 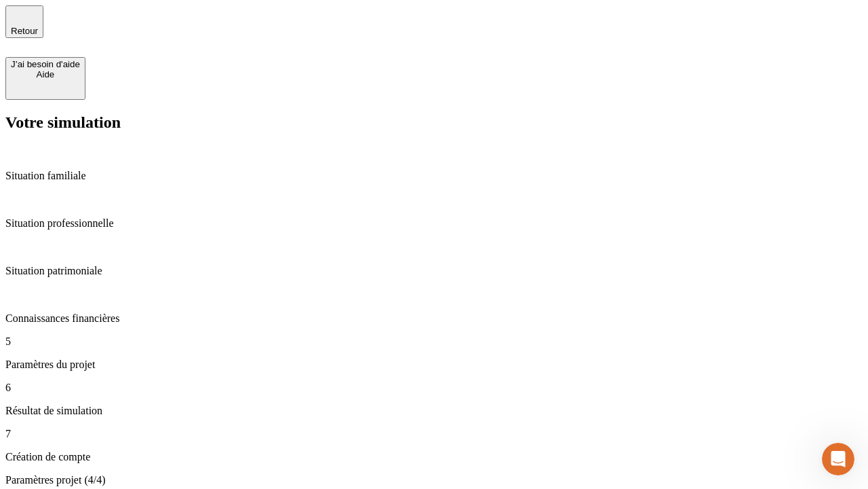 I want to click on span: Retour, so click(x=24, y=31).